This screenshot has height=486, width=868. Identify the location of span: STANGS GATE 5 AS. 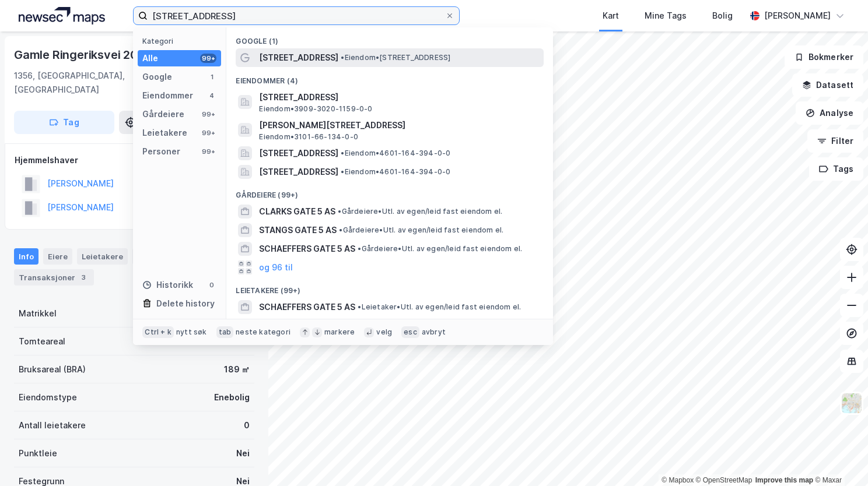
(298, 231).